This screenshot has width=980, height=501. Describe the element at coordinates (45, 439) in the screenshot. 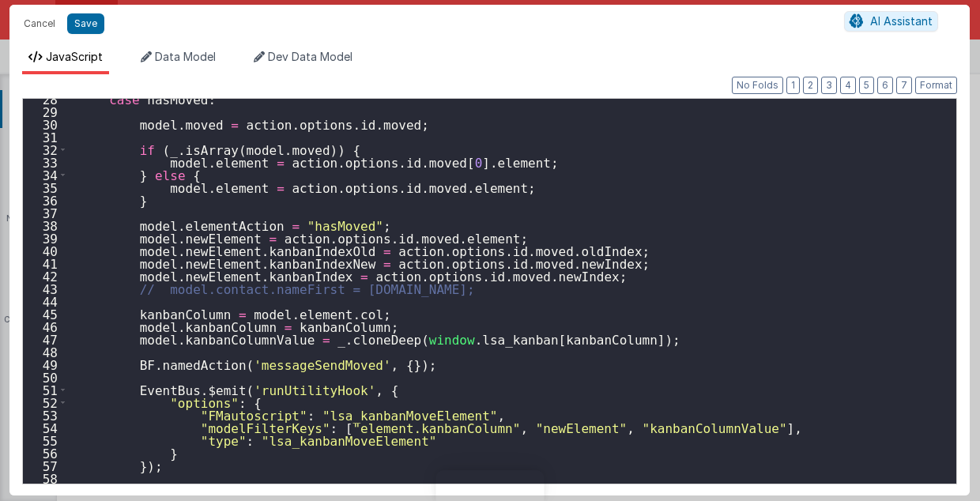

I see `div: 55` at that location.